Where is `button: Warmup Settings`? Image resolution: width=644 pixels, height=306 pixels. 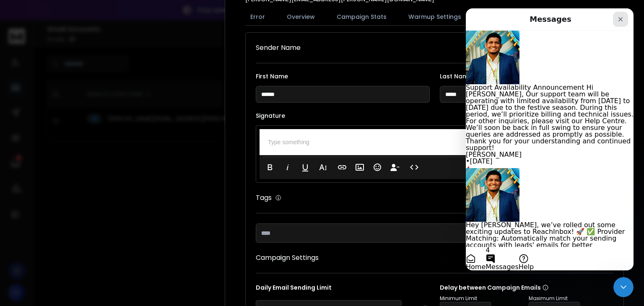 button: Warmup Settings is located at coordinates (435, 17).